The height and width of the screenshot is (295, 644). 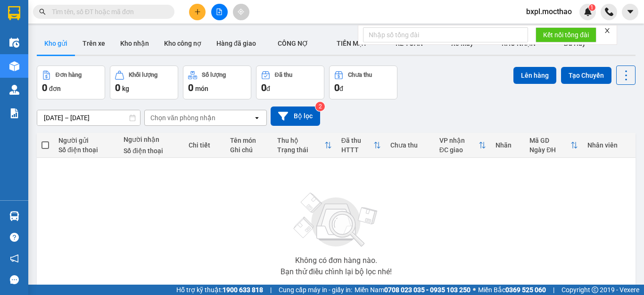 I want to click on div: Tên món, so click(x=249, y=141).